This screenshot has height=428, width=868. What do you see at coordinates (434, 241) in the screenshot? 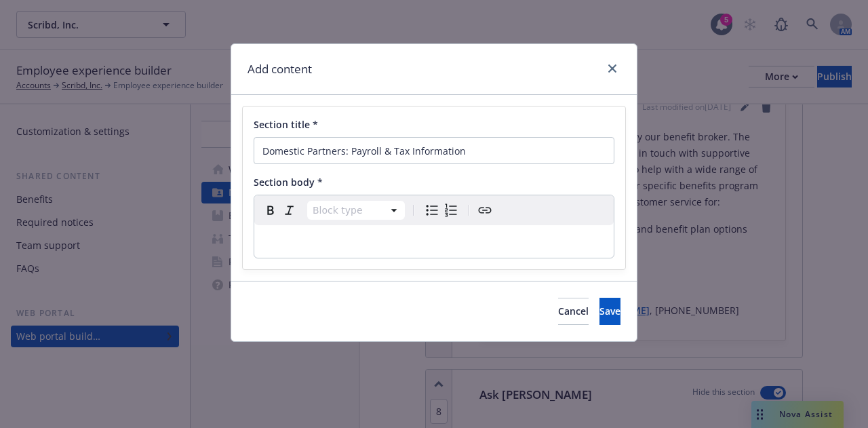
I see `div: editable markdown` at bounding box center [434, 241].